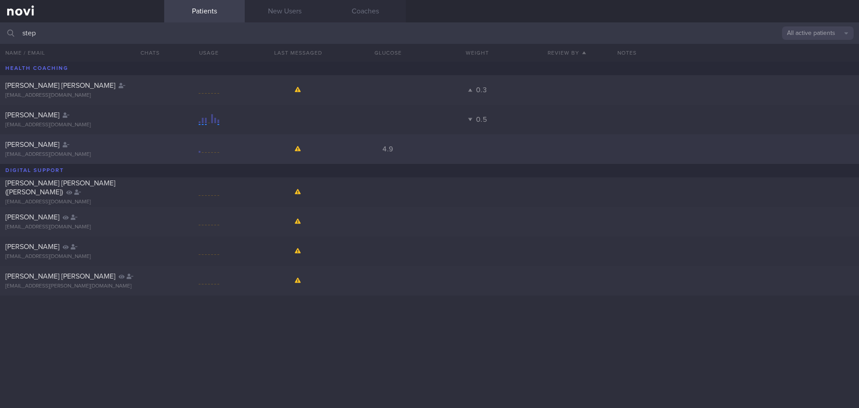 This screenshot has height=408, width=859. What do you see at coordinates (818, 33) in the screenshot?
I see `button: All active patients` at bounding box center [818, 33].